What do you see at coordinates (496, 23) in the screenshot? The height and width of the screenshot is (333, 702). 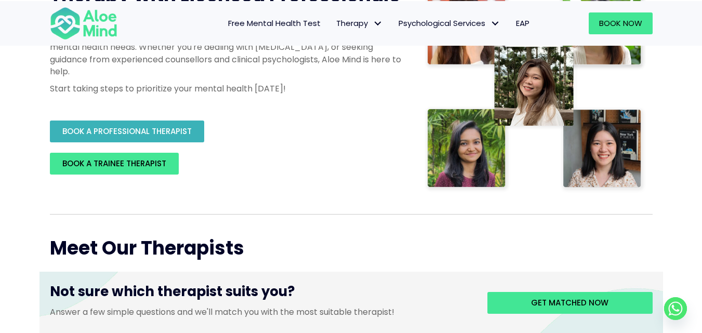 I see `span: Psychological Services: submenu` at bounding box center [496, 23].